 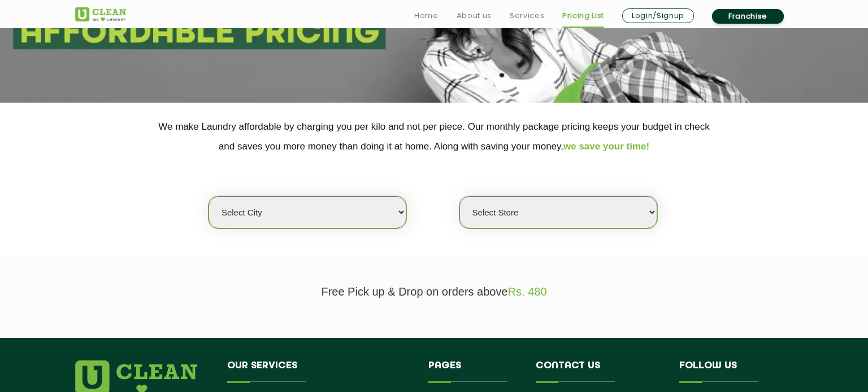 I want to click on h4: Pages, so click(x=474, y=371).